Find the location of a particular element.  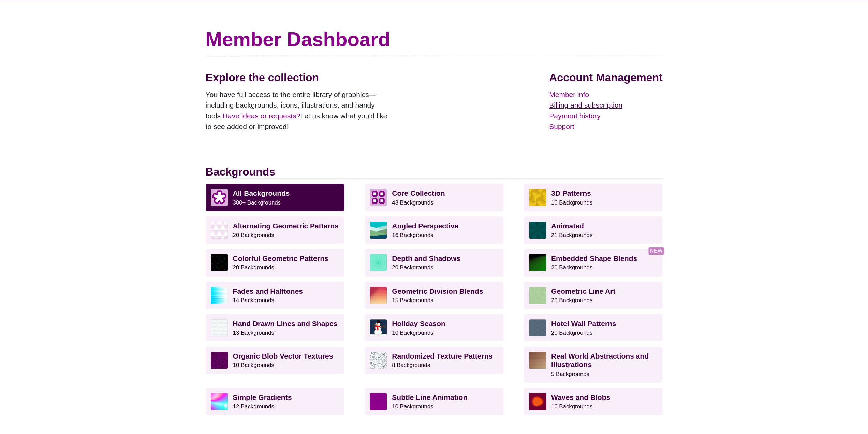

a: Core Collection 48 Backgrounds is located at coordinates (434, 197).